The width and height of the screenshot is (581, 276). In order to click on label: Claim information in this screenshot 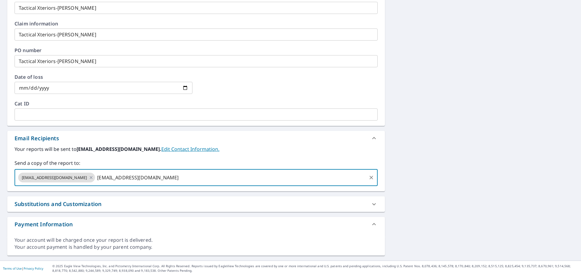, I will do `click(196, 24)`.